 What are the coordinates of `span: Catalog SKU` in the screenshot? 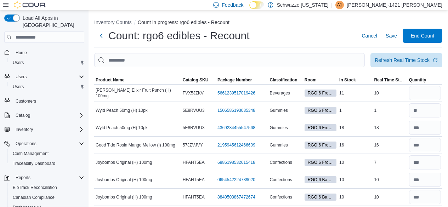 It's located at (195, 80).